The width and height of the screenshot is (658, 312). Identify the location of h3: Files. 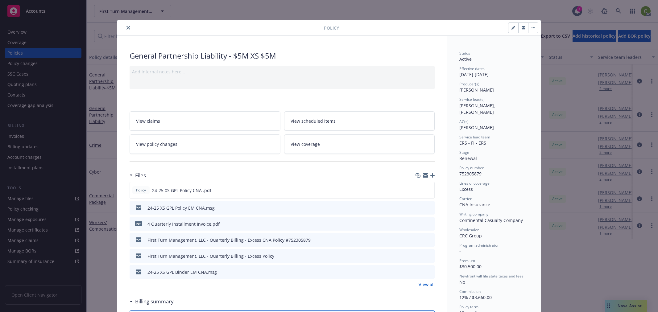
(140, 176).